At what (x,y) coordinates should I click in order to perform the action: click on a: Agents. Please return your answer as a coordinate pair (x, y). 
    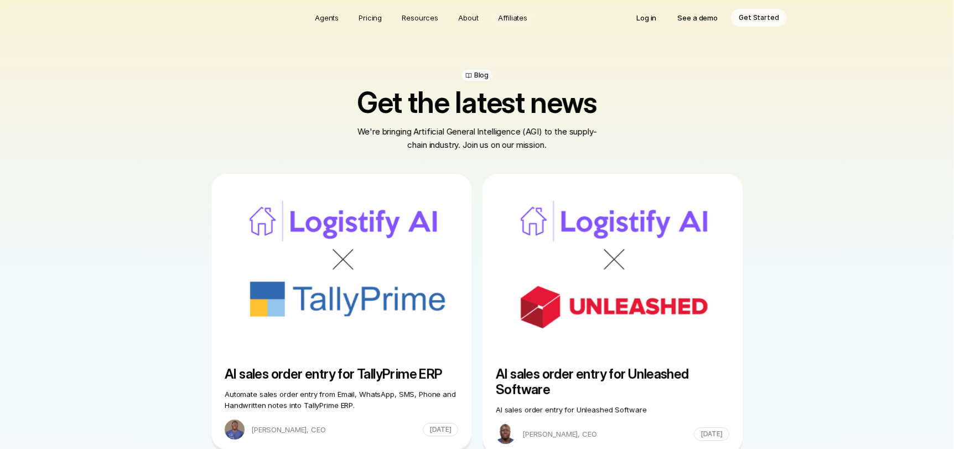
    Looking at the image, I should click on (327, 18).